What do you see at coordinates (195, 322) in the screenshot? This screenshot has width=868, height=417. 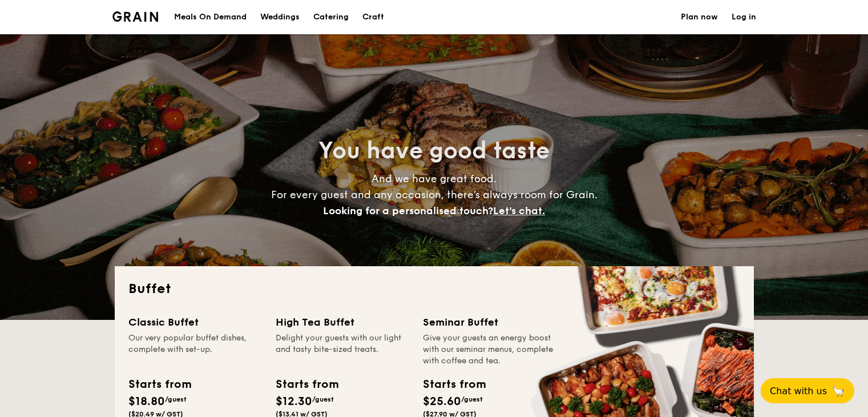 I see `div: Classic Buffet` at bounding box center [195, 322].